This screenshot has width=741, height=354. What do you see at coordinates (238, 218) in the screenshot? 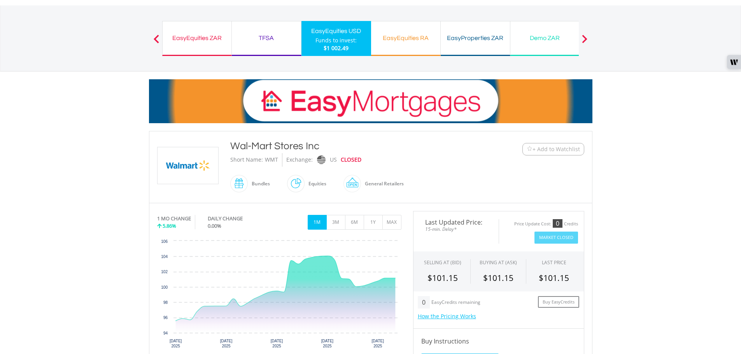
I see `div: DAILY CHANGE` at bounding box center [238, 218].